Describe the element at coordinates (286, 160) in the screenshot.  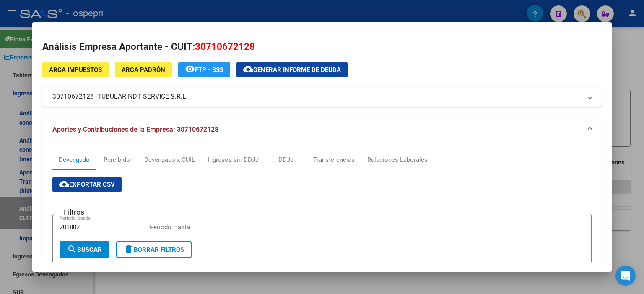
I see `div: DDJJ` at that location.